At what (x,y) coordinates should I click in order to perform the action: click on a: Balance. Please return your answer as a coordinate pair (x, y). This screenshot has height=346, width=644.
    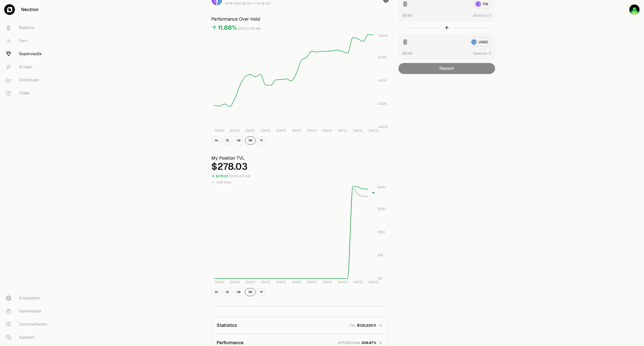
    Looking at the image, I should click on (28, 28).